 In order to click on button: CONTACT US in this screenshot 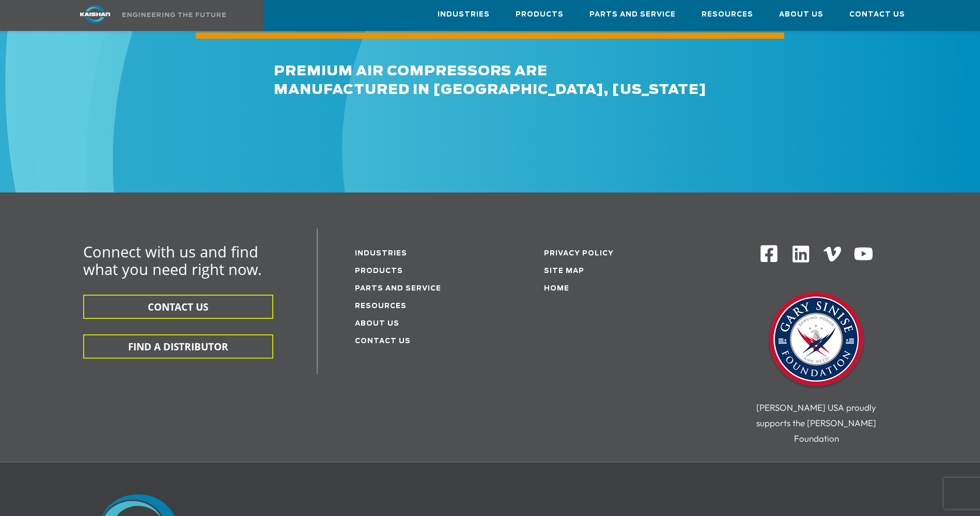, I will do `click(178, 306)`.